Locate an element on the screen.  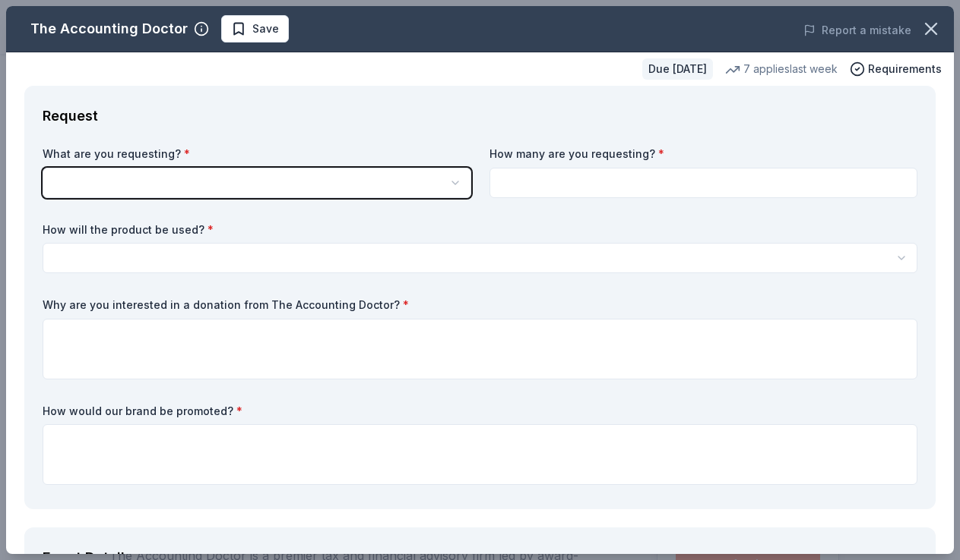
div: 7 applies last week is located at coordinates (781, 69).